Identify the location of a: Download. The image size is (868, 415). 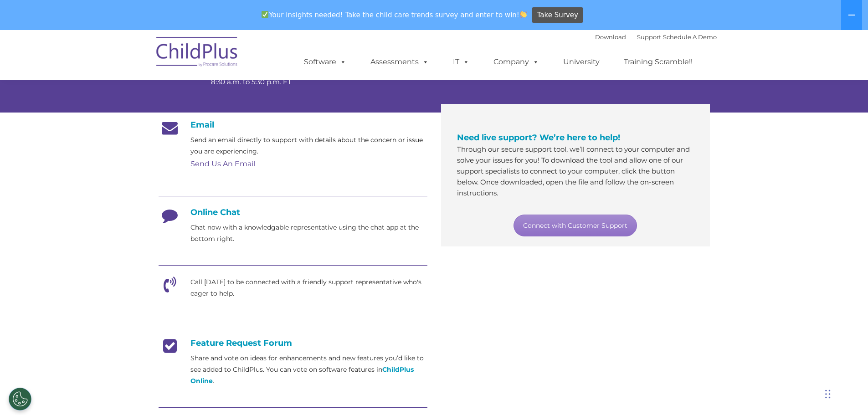
(611, 37).